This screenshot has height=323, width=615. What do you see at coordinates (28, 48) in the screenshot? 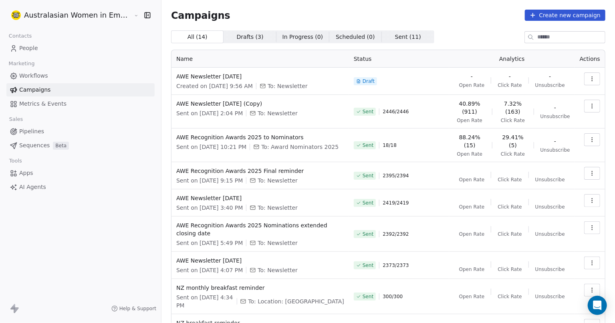
I see `span: People` at bounding box center [28, 48].